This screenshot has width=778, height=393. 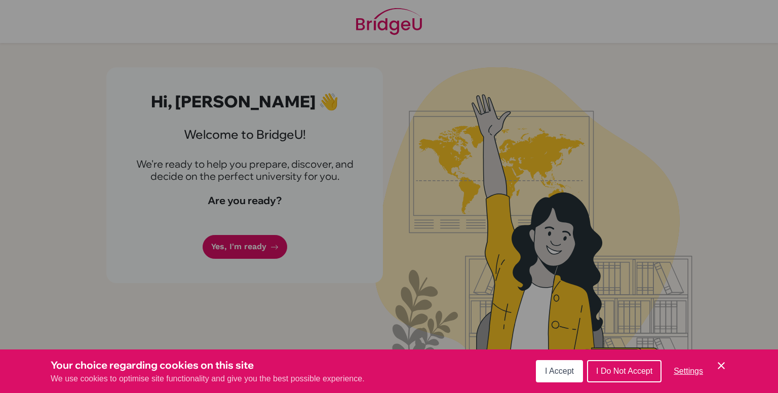 I want to click on h3: Your choice regarding cookies on this site, so click(x=208, y=365).